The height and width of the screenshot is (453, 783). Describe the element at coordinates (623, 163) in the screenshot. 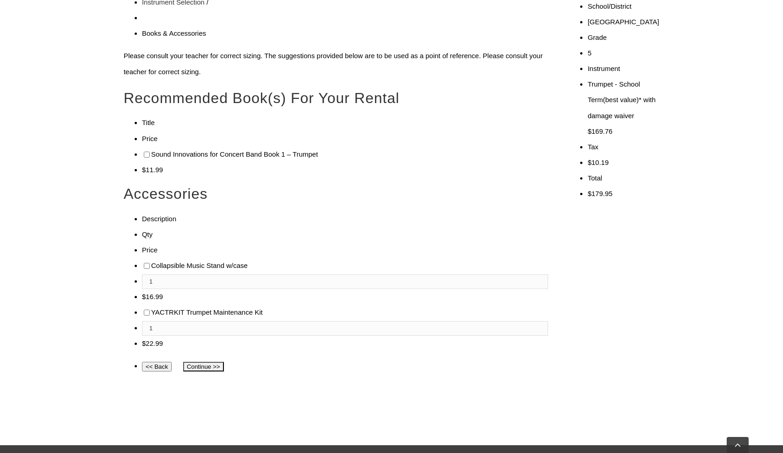

I see `li: $10.19` at that location.